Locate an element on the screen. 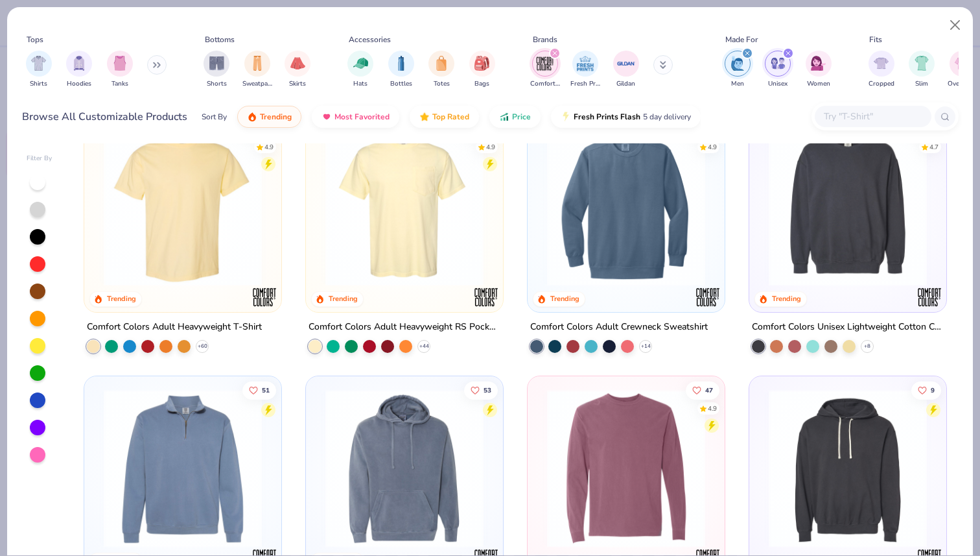  span: Fresh Prints Flash is located at coordinates (606, 117).